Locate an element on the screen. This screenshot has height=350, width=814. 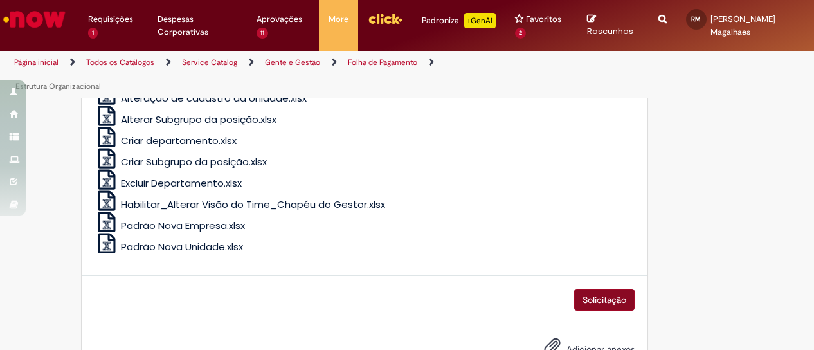
div: Padroniza is located at coordinates (459, 21).